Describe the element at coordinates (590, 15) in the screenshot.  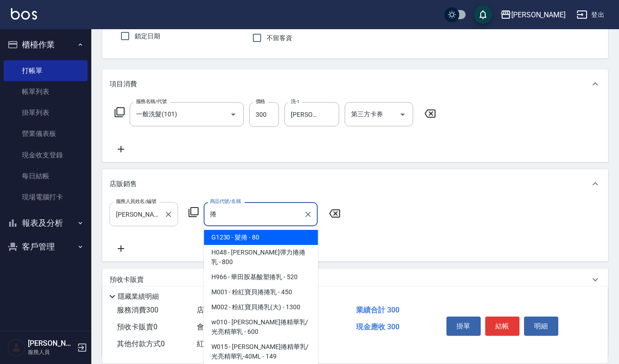
I see `button: 登出` at that location.